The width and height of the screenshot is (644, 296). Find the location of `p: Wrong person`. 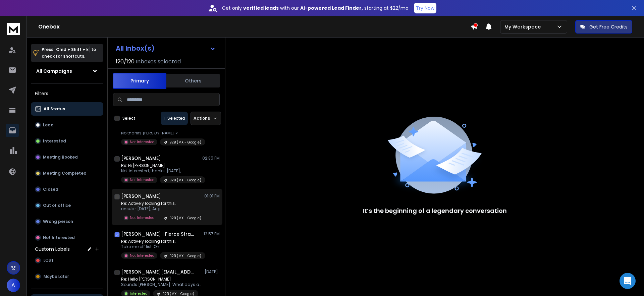

p: Wrong person is located at coordinates (58, 221).